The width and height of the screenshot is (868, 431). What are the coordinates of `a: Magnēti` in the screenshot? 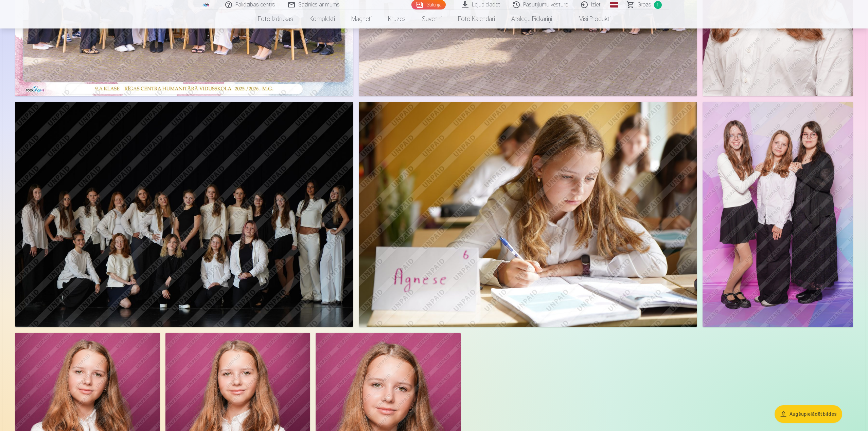 It's located at (362, 19).